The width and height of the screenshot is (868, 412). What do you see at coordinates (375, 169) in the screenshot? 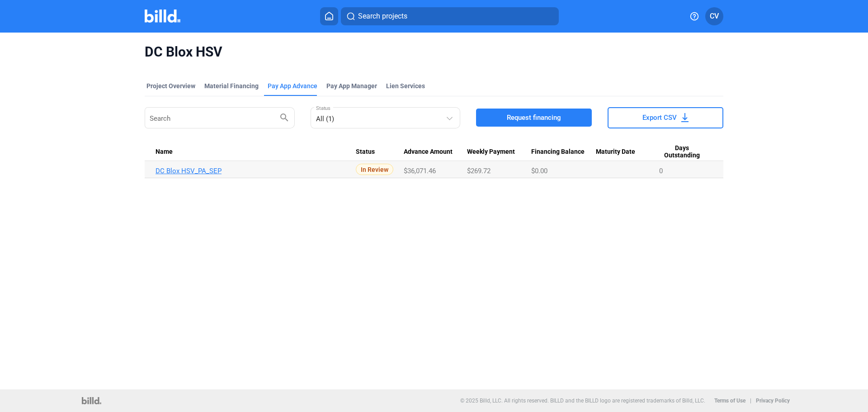
I see `span: In Review` at bounding box center [375, 169].